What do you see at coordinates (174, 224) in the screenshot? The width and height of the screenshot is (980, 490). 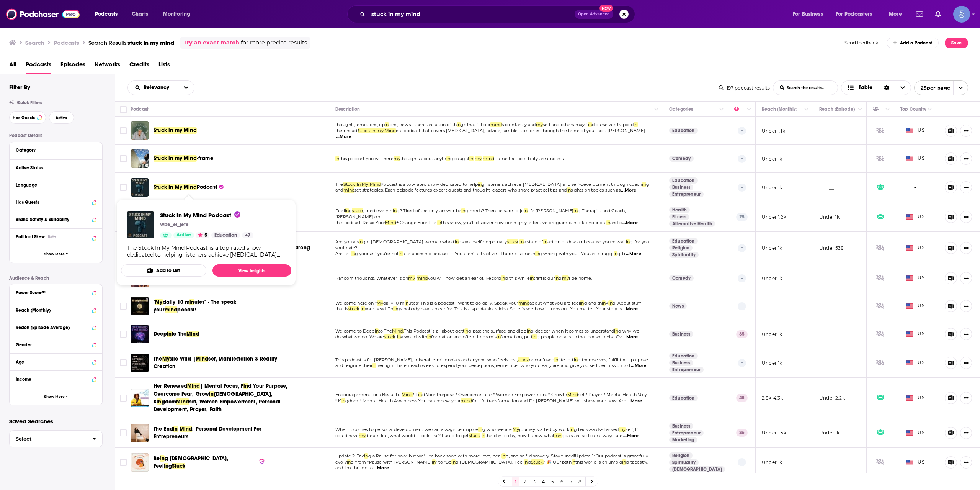 I see `p: Wize_el_jefe` at bounding box center [174, 224].